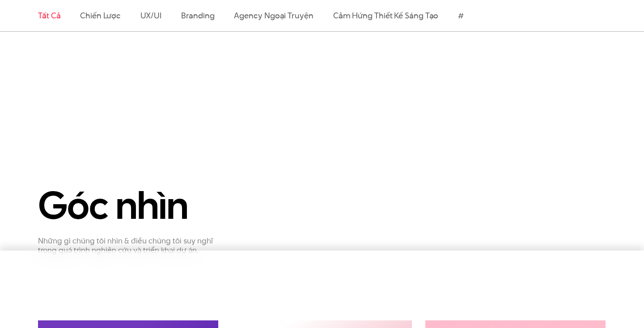  What do you see at coordinates (151, 15) in the screenshot?
I see `a: UX/UI` at bounding box center [151, 15].